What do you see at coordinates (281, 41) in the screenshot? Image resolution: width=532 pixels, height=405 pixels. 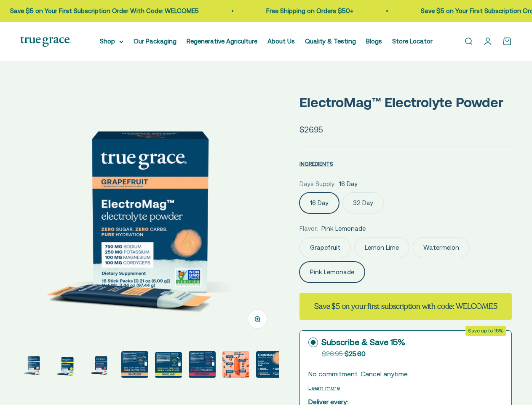 I see `a: About Us` at bounding box center [281, 41].